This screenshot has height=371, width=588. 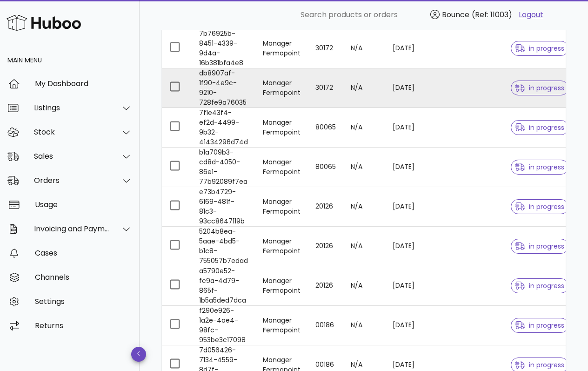 I want to click on td: 00186, so click(x=326, y=325).